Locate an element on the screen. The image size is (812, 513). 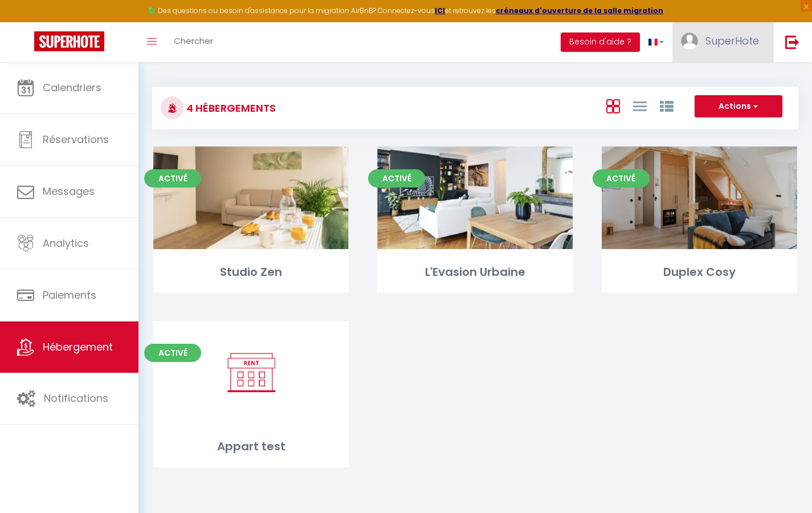
h3: 4 Hébergements is located at coordinates (230, 108).